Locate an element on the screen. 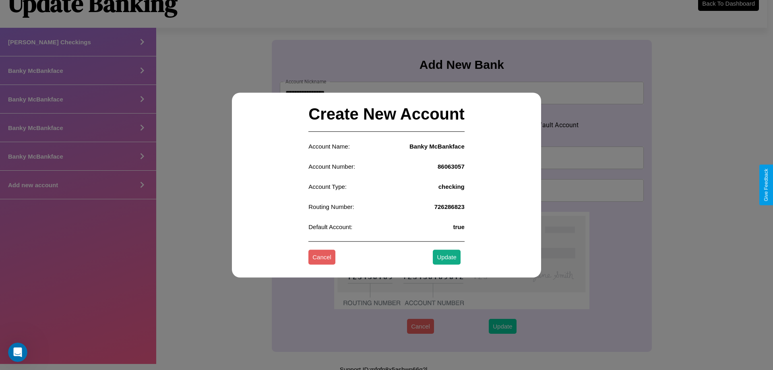 The height and width of the screenshot is (370, 773). h2: Create New Account is located at coordinates (386, 114).